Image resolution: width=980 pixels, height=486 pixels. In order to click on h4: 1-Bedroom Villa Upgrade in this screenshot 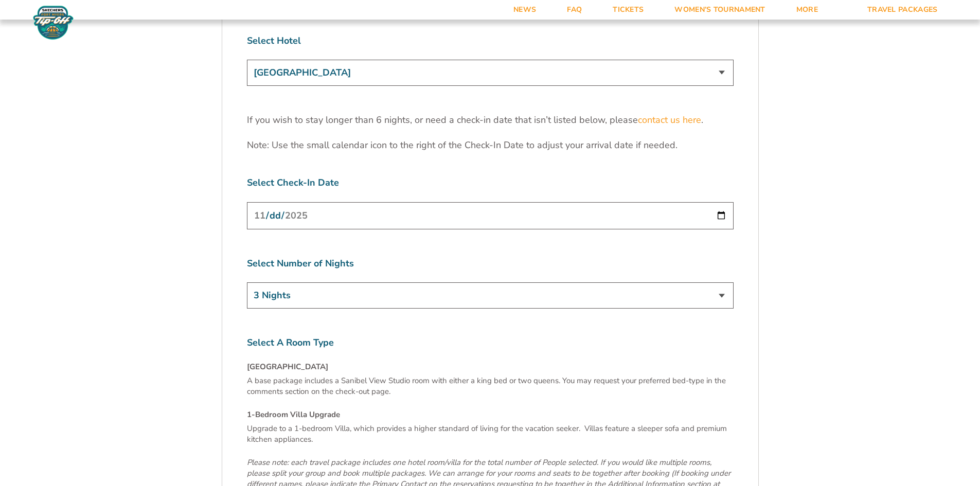, I will do `click(490, 414)`.